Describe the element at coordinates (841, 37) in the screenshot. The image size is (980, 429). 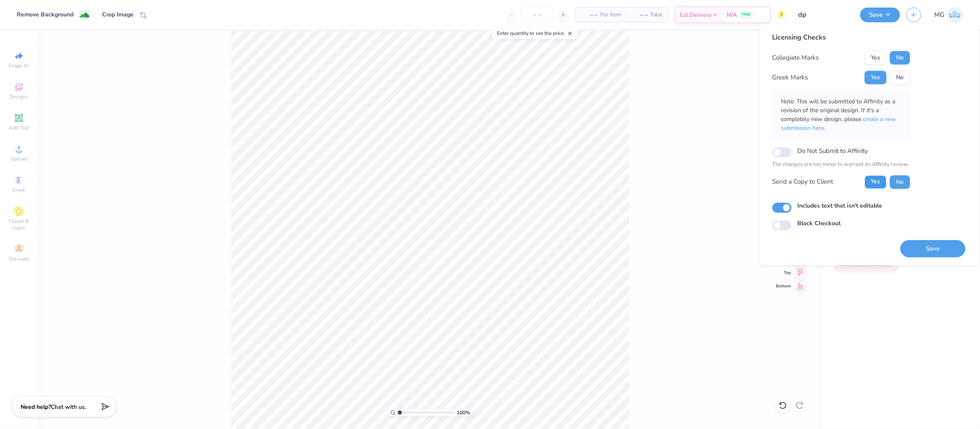
I see `div: Licensing Checks` at that location.